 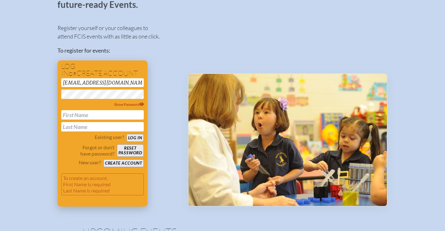 What do you see at coordinates (109, 137) in the screenshot?
I see `p: Existing user?` at bounding box center [109, 137].